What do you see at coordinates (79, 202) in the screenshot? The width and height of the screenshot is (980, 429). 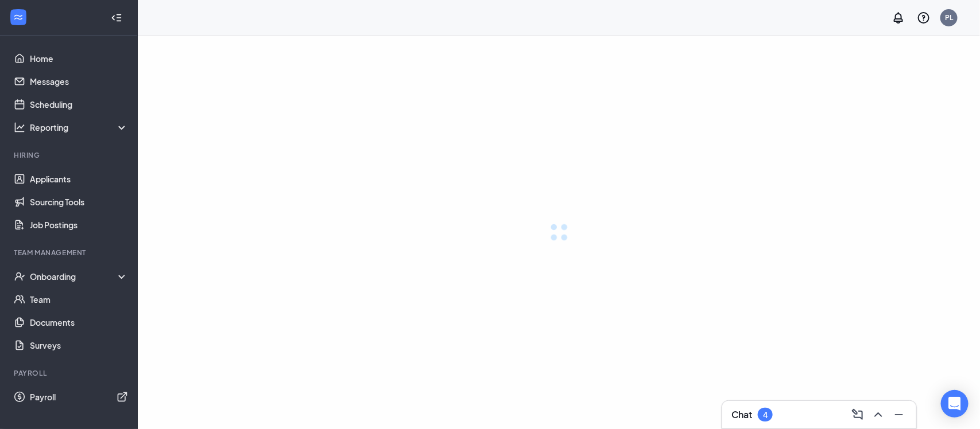 I see `a: Sourcing Tools` at bounding box center [79, 202].